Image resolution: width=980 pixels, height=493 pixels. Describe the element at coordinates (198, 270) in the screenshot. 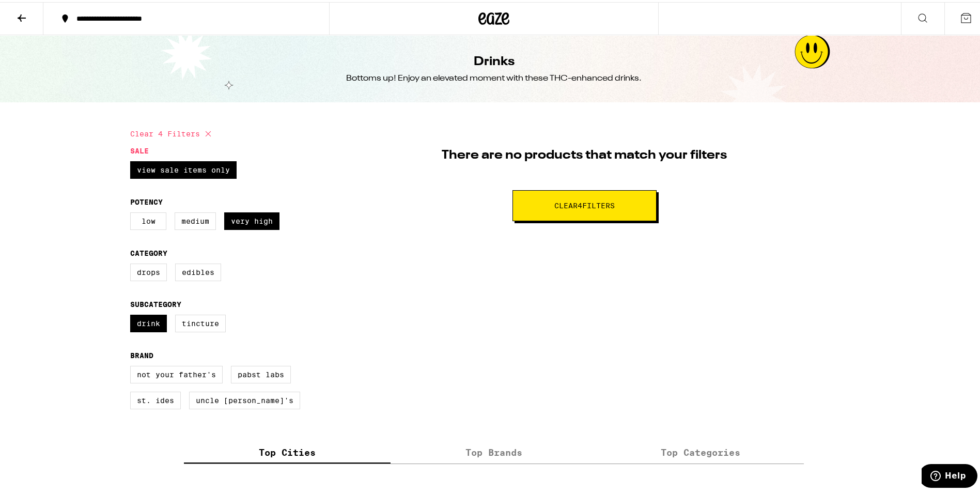

I see `label: Edibles` at that location.